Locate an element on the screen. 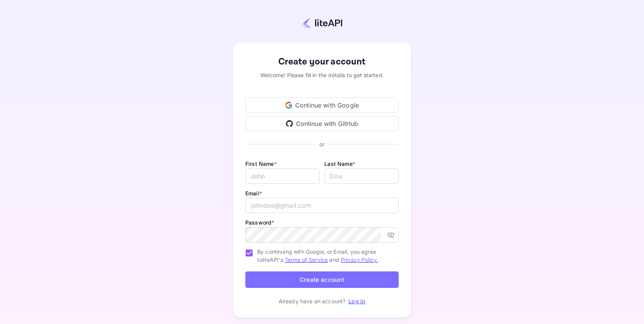 This screenshot has width=644, height=324. input: johndoe@gmail.com is located at coordinates (322, 205).